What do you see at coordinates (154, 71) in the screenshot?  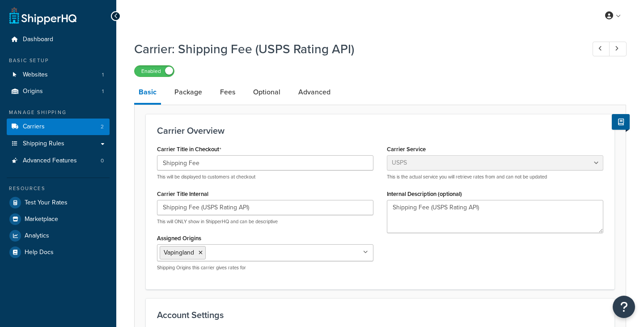 I see `label: Enabled` at bounding box center [154, 71].